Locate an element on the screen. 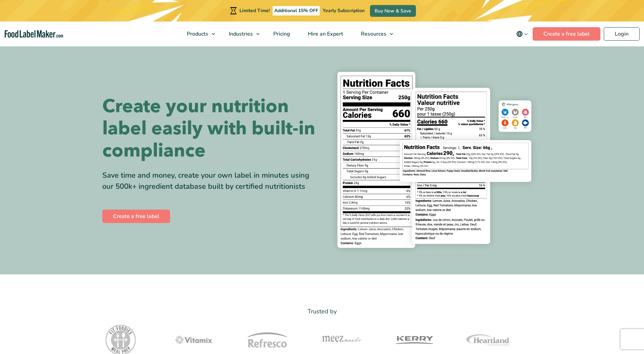 This screenshot has height=354, width=644. a: Resources is located at coordinates (374, 34).